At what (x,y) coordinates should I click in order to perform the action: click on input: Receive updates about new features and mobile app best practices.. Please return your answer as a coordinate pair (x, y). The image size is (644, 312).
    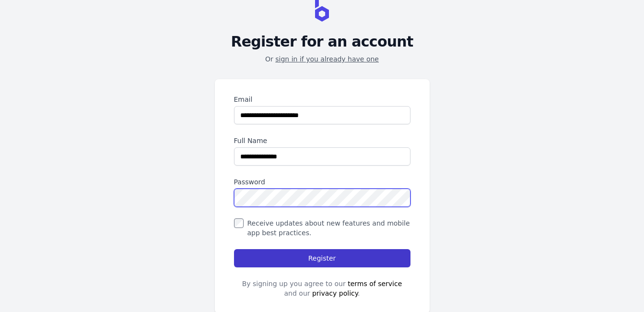
    Looking at the image, I should click on (239, 223).